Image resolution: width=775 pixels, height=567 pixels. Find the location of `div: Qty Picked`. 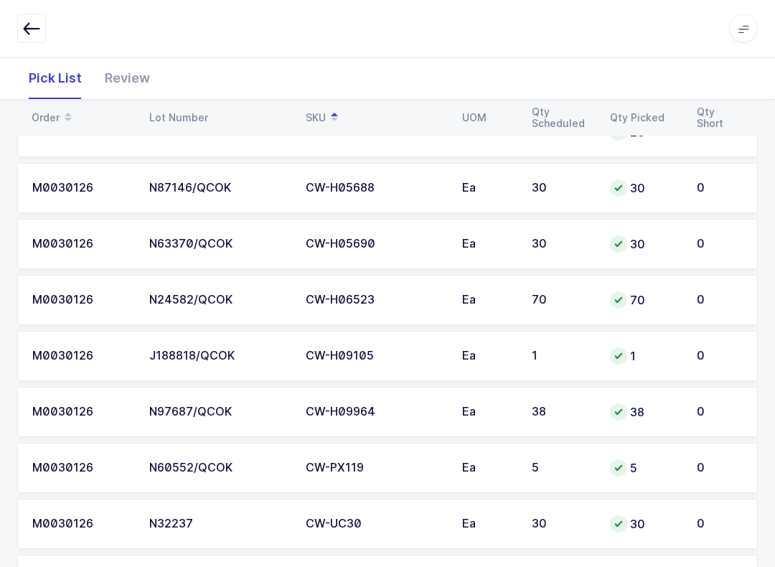

div: Qty Picked is located at coordinates (644, 118).